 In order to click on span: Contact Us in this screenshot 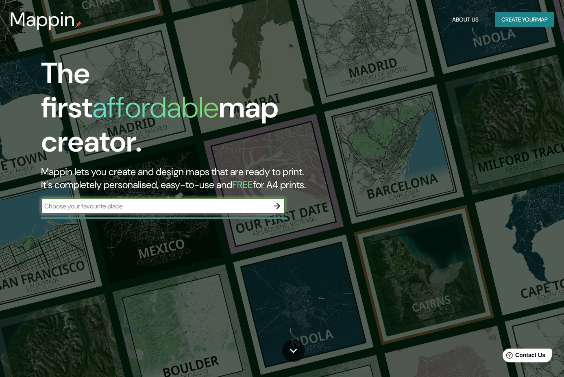, I will do `click(39, 10)`.